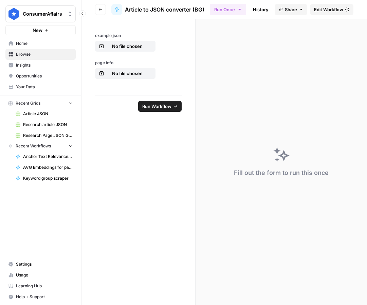 The height and width of the screenshot is (305, 367). Describe the element at coordinates (44, 125) in the screenshot. I see `a: Research article JSON` at that location.